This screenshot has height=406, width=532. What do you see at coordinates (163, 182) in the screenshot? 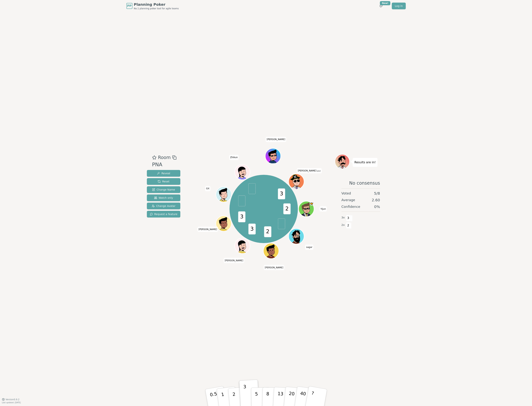
I see `button: Reset` at bounding box center [163, 182].